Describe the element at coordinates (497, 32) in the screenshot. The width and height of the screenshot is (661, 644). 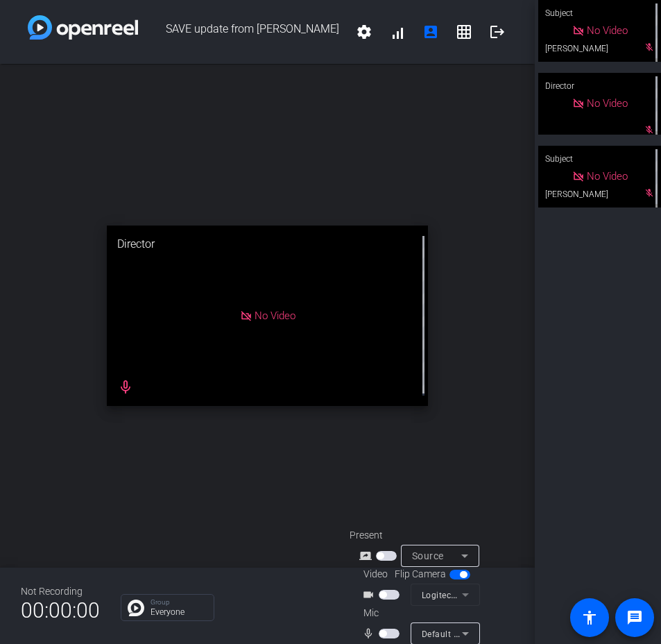
I see `mat-icon: logout` at that location.